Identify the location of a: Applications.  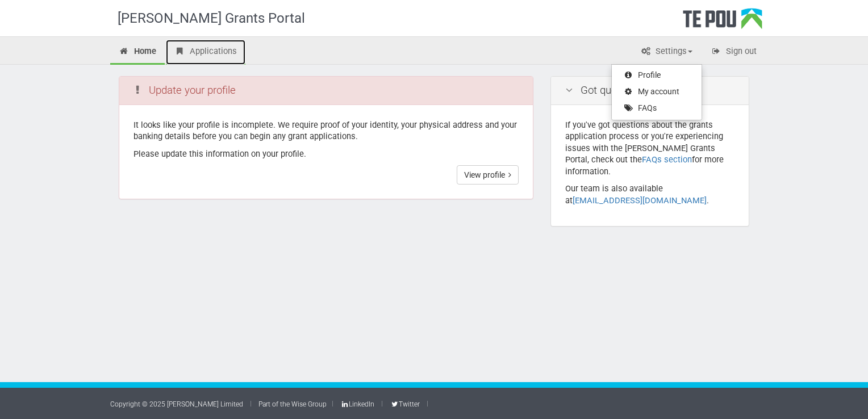
(205, 52).